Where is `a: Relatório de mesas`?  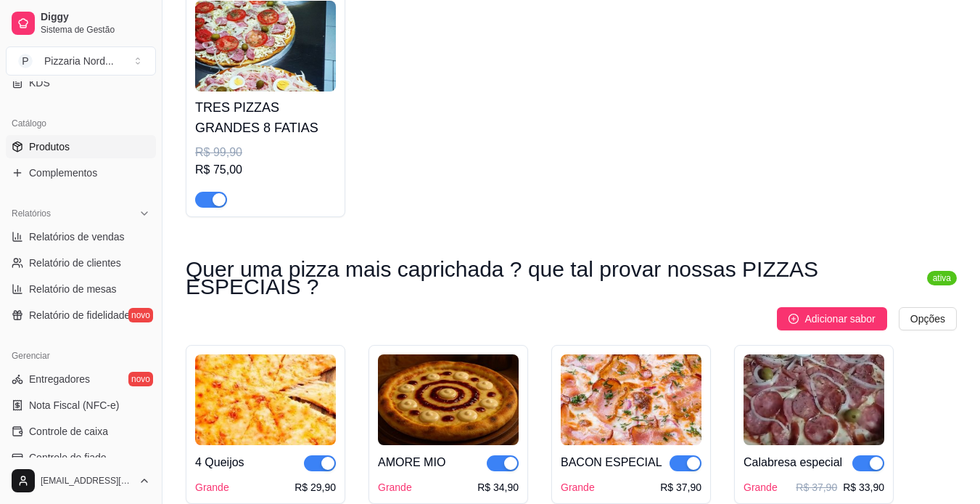
a: Relatório de mesas is located at coordinates (80, 289).